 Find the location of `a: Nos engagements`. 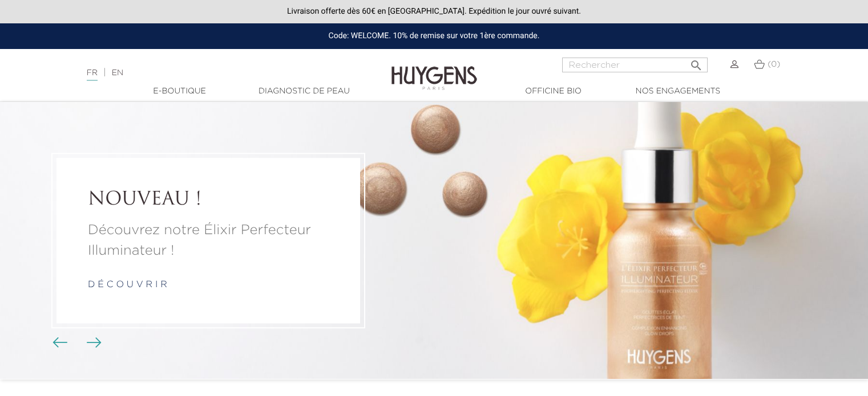

a: Nos engagements is located at coordinates (678, 91).